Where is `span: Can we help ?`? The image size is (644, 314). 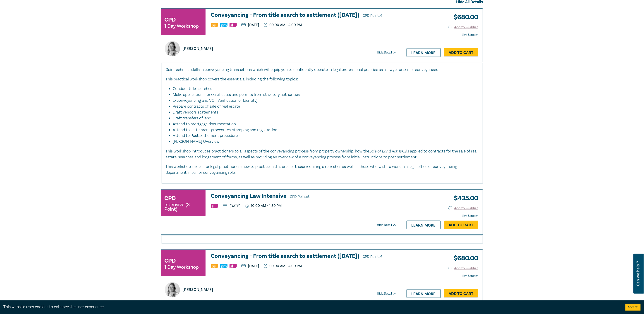 span: Can we help ? is located at coordinates (639, 274).